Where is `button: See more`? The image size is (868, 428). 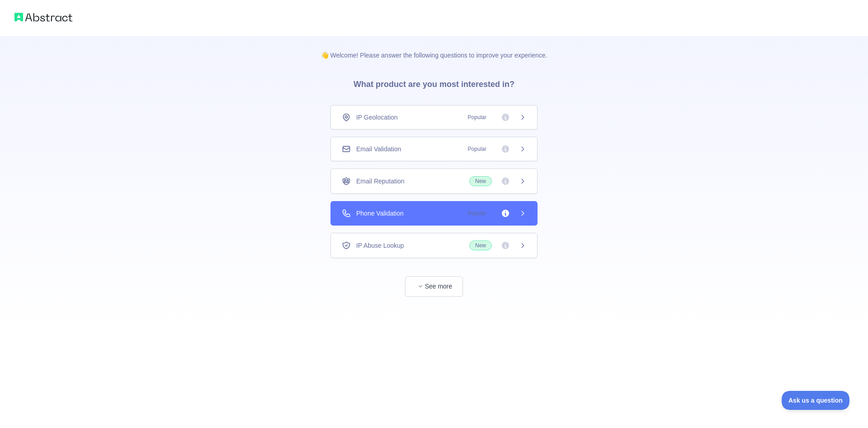
button: See more is located at coordinates (434, 286).